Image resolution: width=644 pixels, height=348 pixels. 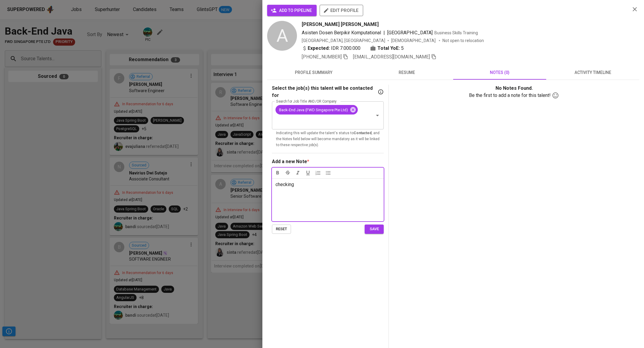 I want to click on div: IDR 7.000.000, so click(x=331, y=48).